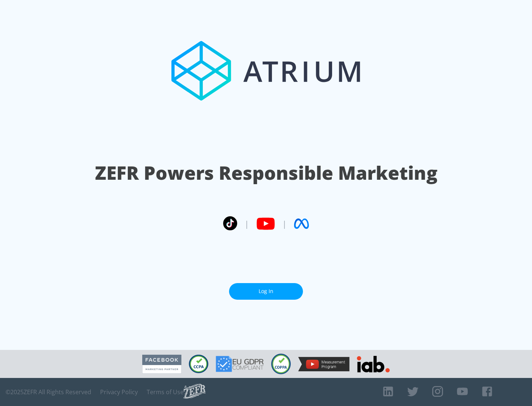 This screenshot has width=532, height=406. What do you see at coordinates (266, 291) in the screenshot?
I see `a: Log In` at bounding box center [266, 291].